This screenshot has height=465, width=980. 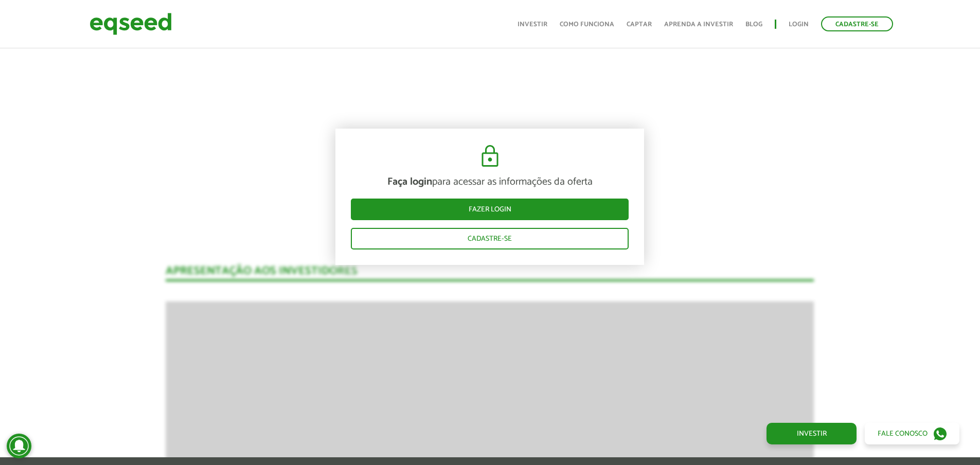 What do you see at coordinates (754, 24) in the screenshot?
I see `a: Blog` at bounding box center [754, 24].